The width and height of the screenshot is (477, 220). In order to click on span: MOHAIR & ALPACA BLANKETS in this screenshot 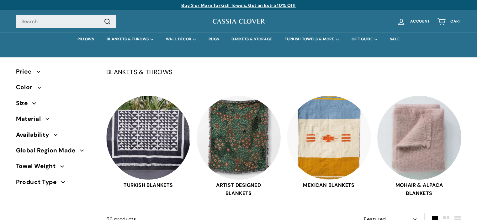, I will do `click(419, 189)`.